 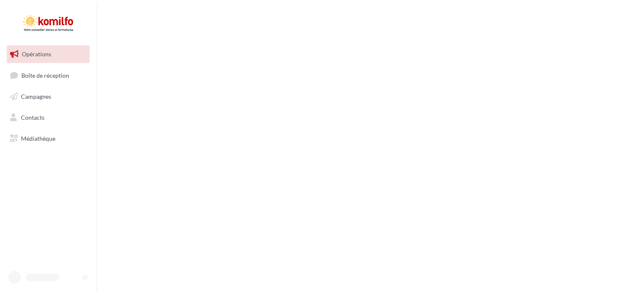 What do you see at coordinates (32, 117) in the screenshot?
I see `span: Contacts` at bounding box center [32, 117].